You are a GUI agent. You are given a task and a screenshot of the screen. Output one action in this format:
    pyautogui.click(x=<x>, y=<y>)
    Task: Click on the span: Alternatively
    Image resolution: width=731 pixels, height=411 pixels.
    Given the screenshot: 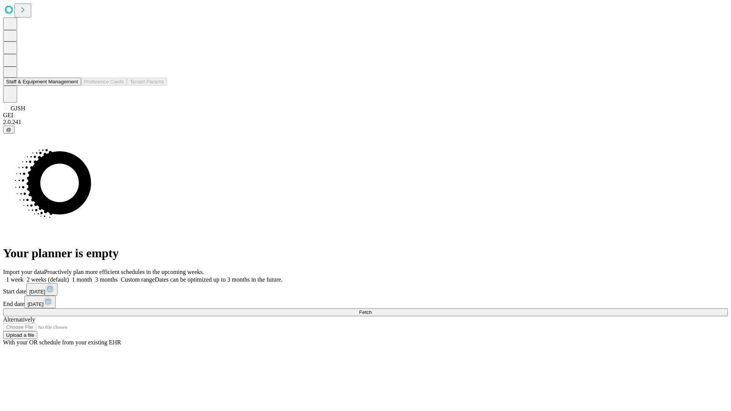 What is the action you would take?
    pyautogui.click(x=19, y=319)
    